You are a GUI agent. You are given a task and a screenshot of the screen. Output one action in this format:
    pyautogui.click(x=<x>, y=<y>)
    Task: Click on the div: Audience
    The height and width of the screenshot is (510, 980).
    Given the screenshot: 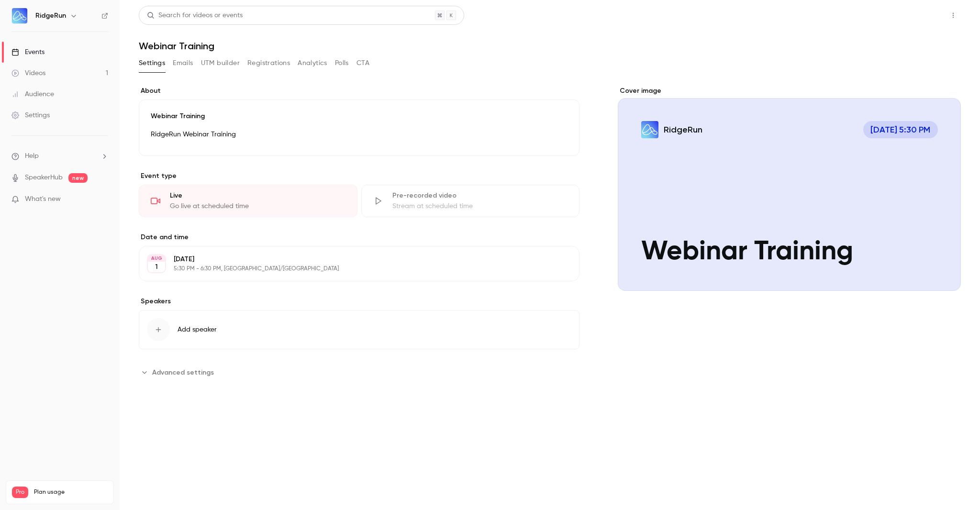 What is the action you would take?
    pyautogui.click(x=32, y=94)
    